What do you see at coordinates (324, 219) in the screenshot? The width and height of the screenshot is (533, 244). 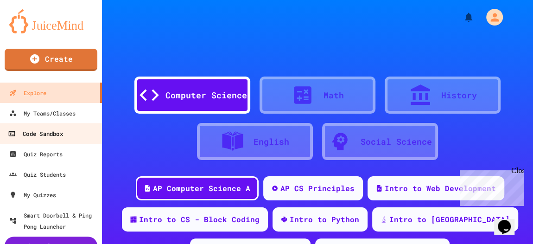 I see `div: Intro to Python` at bounding box center [324, 219].